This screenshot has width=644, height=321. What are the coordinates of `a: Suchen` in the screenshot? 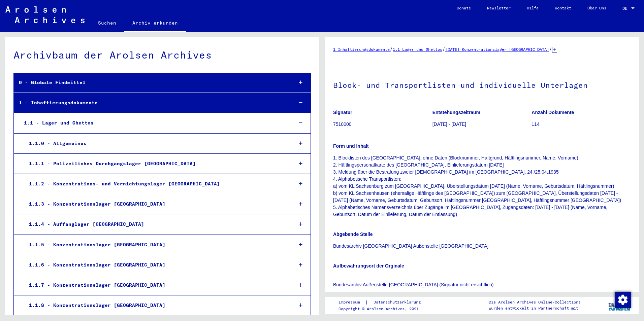 It's located at (107, 23).